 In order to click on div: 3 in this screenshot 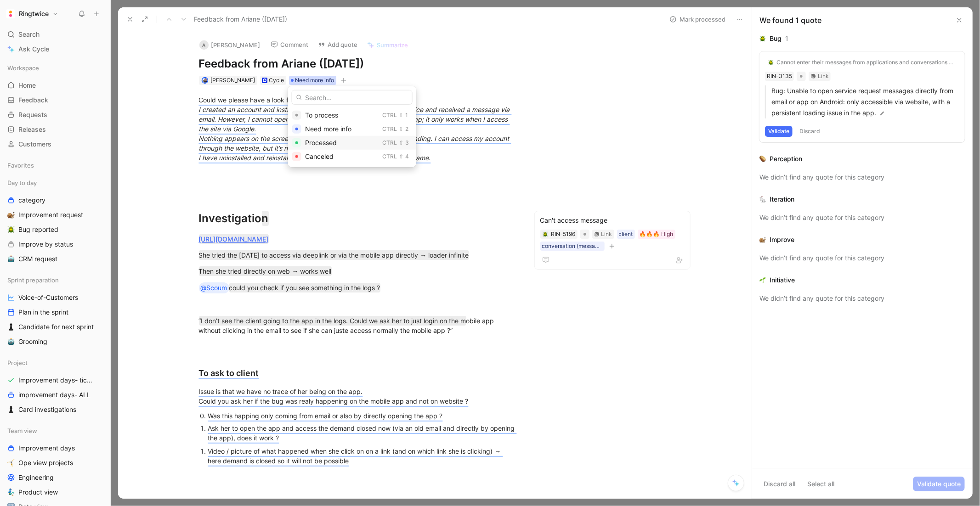, I will do `click(407, 143)`.